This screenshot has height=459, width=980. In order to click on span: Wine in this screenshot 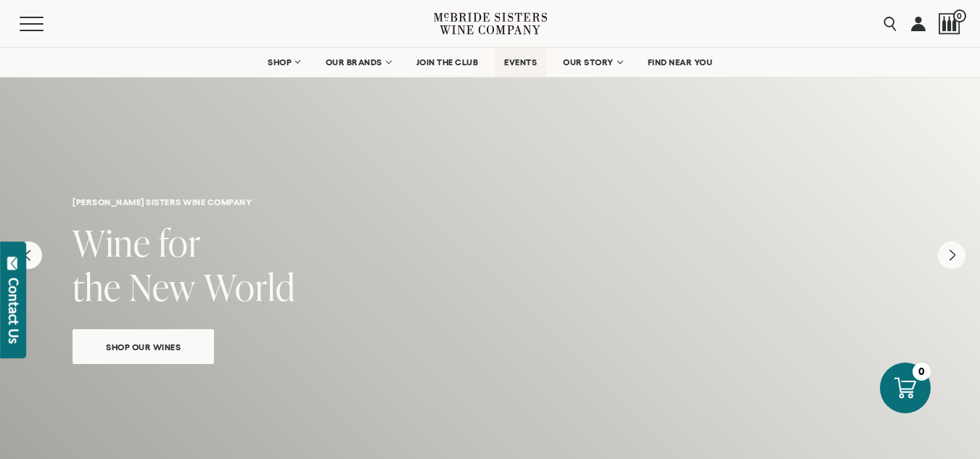, I will do `click(112, 242)`.